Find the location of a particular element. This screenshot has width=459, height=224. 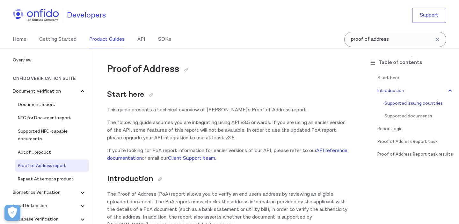

span: Biometrics Verification is located at coordinates (46, 193).